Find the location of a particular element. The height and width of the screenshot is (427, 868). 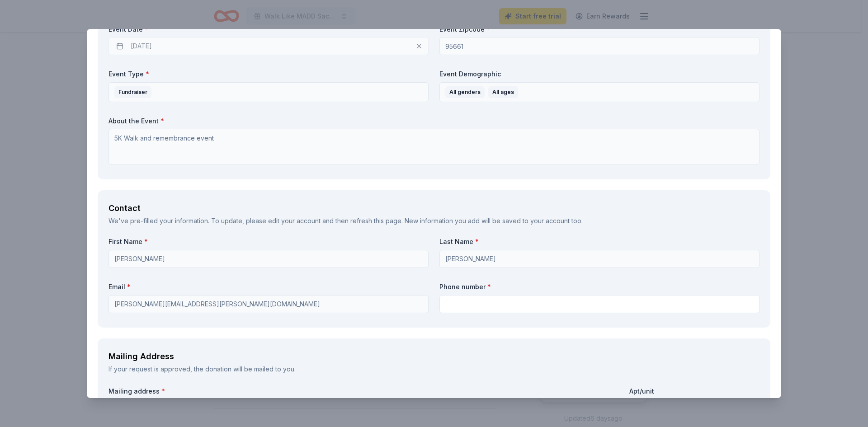

div: We've pre-filled your information. To update, please and then refresh this page. New information ... is located at coordinates (434, 221).